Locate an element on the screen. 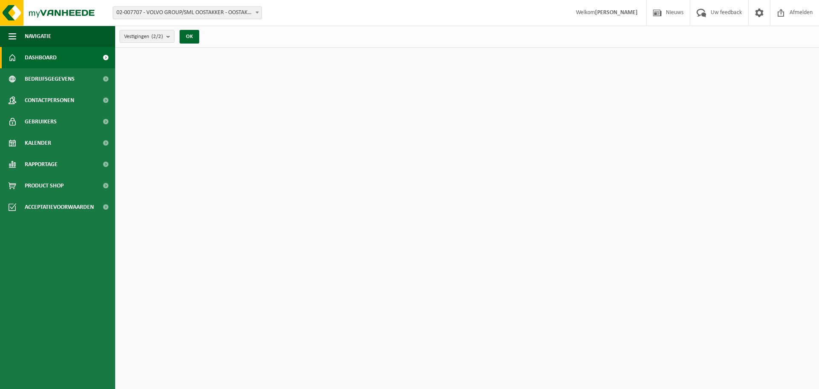 Image resolution: width=819 pixels, height=389 pixels. span: Contactpersonen is located at coordinates (50, 100).